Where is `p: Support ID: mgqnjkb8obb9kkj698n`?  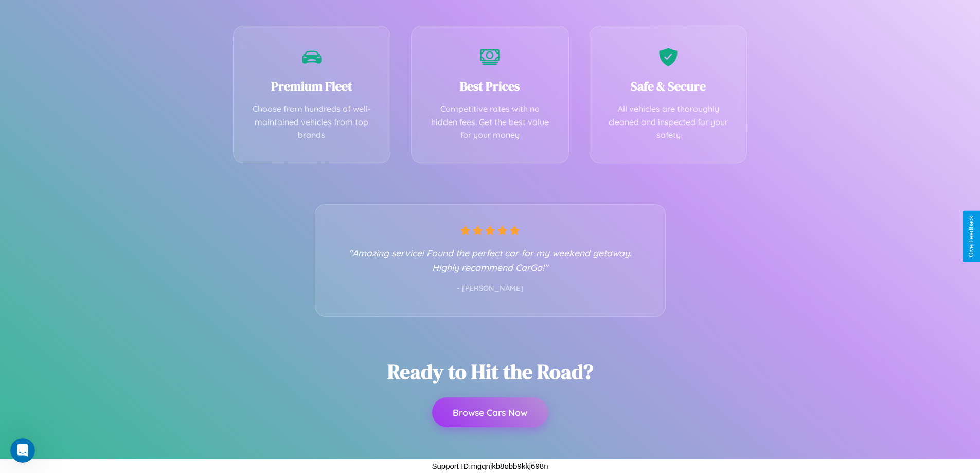 p: Support ID: mgqnjkb8obb9kkj698n is located at coordinates (490, 466).